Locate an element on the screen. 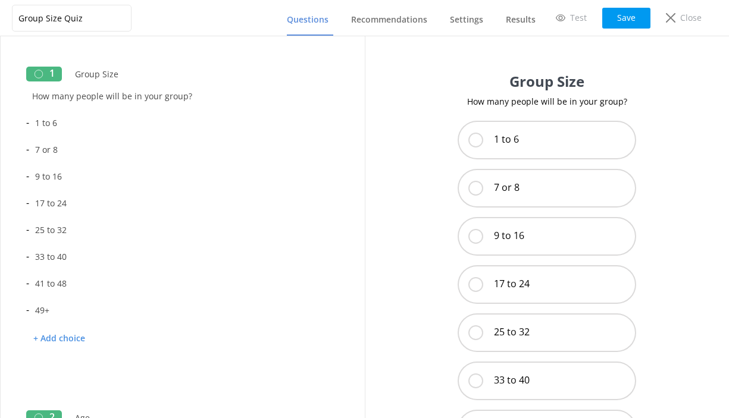 This screenshot has width=729, height=418. p: 7 or 8 is located at coordinates (506, 188).